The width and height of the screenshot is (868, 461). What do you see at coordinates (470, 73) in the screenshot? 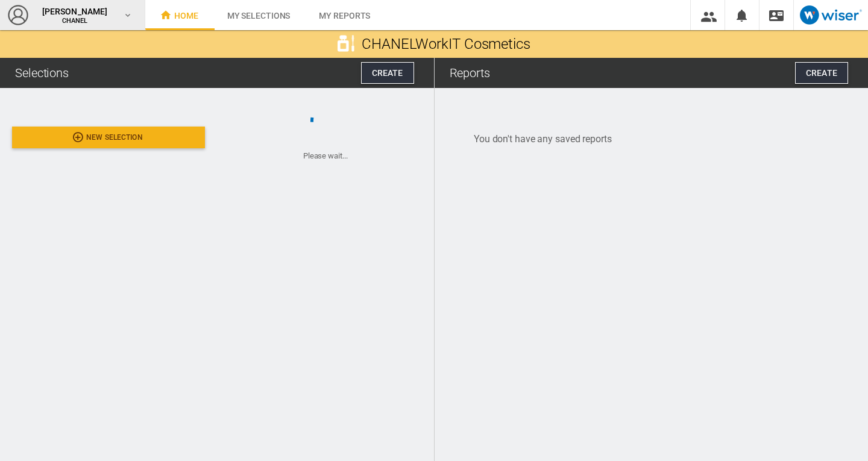
I see `div: Reports` at bounding box center [470, 73].